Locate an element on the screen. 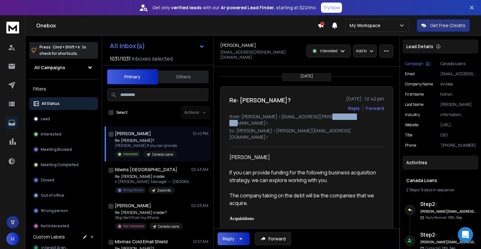 Image resolution: width=481 pixels, height=249 pixels. strong: verified leads is located at coordinates (186, 8).